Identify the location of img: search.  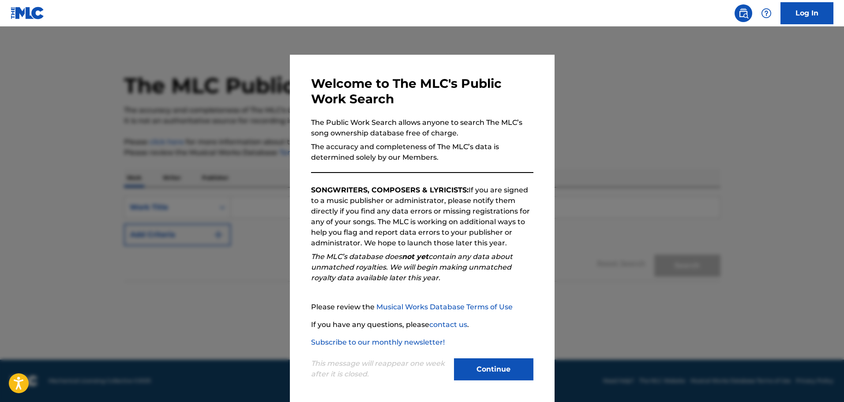
(743, 13).